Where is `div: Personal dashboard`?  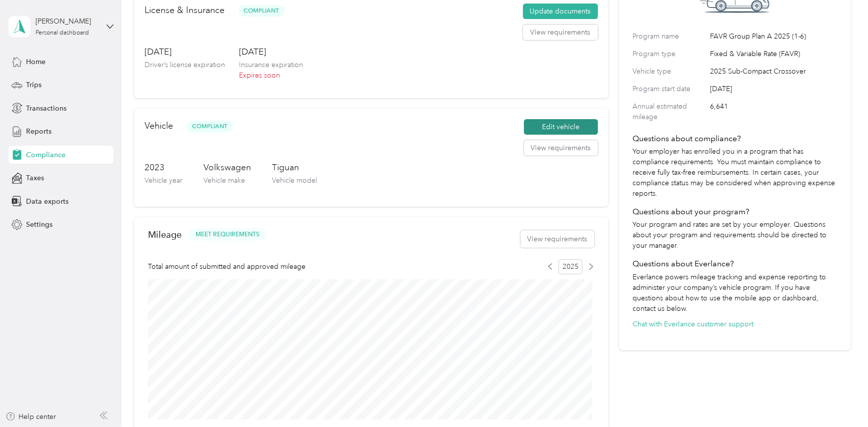 div: Personal dashboard is located at coordinates (62, 33).